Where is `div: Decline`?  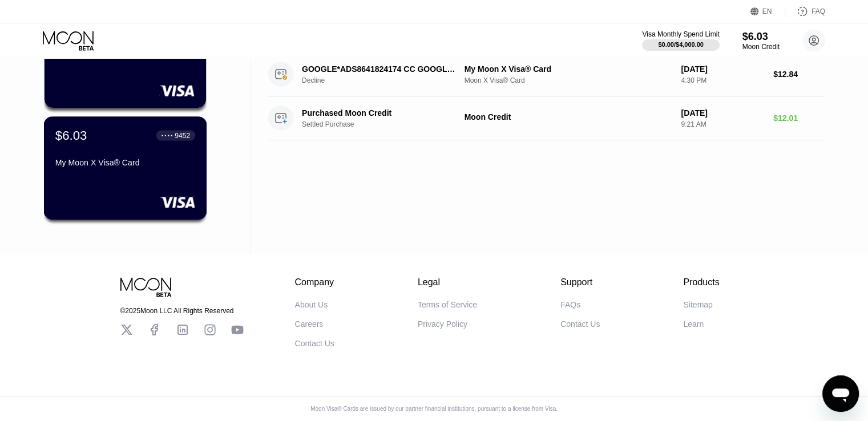
div: Decline is located at coordinates (386, 81).